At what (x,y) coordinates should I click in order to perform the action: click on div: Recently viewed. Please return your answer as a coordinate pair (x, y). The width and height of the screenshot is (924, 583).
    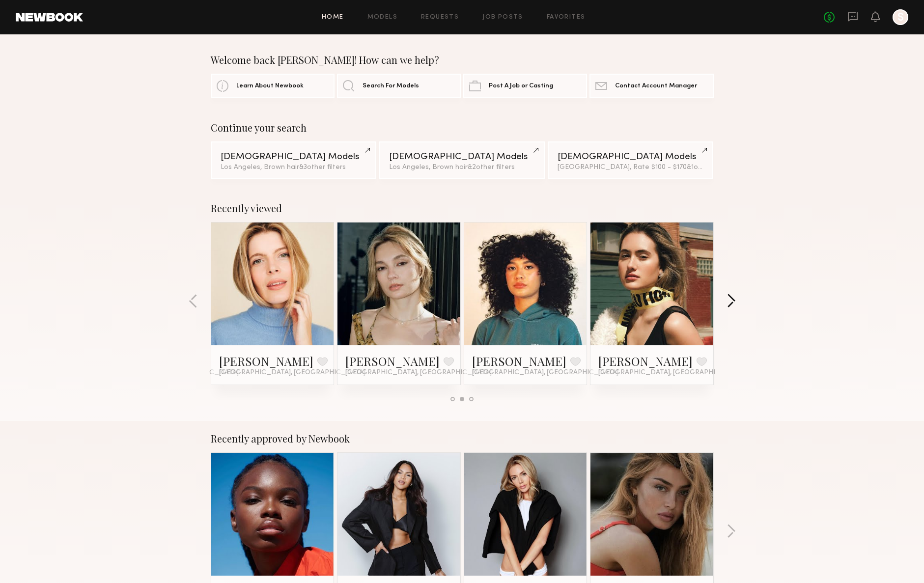
    Looking at the image, I should click on (462, 208).